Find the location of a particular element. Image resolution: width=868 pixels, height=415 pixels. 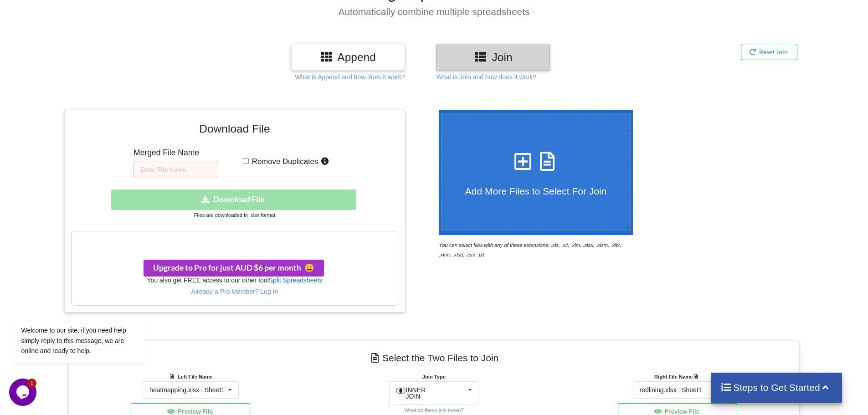

input: Enter File Name is located at coordinates (176, 169).